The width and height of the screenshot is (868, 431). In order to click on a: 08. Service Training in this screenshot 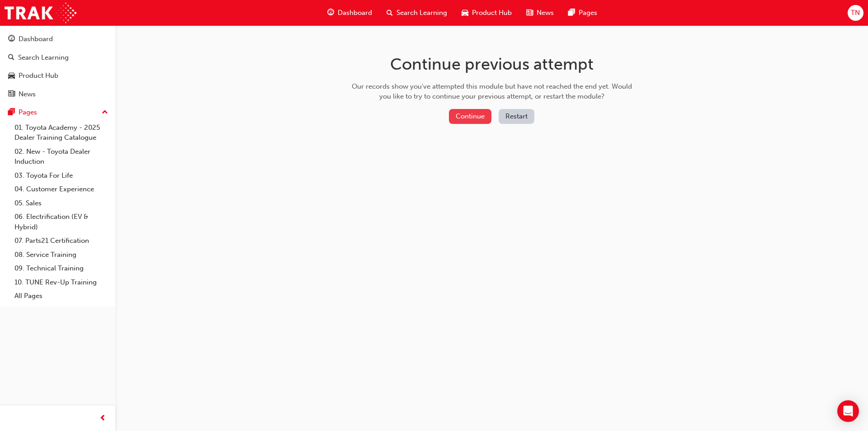, I will do `click(61, 255)`.